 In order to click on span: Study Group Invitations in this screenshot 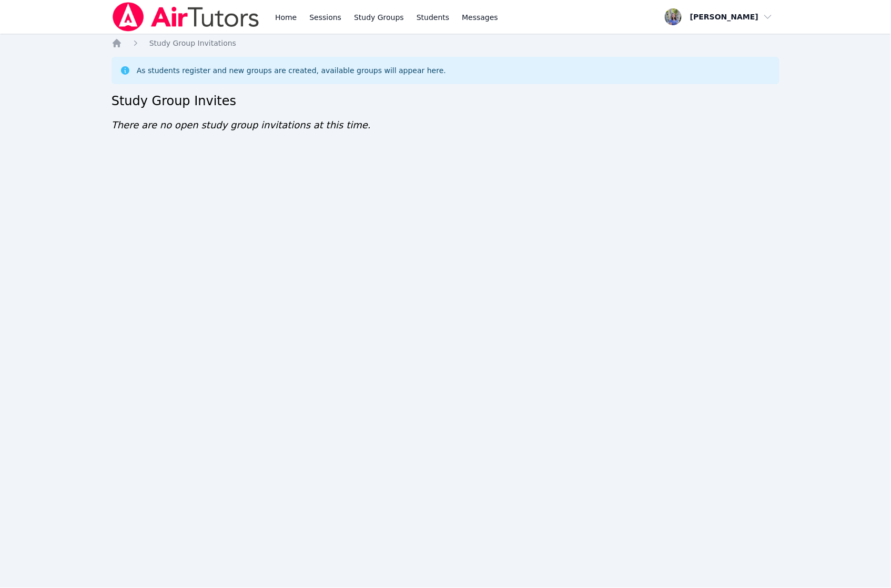, I will do `click(193, 43)`.